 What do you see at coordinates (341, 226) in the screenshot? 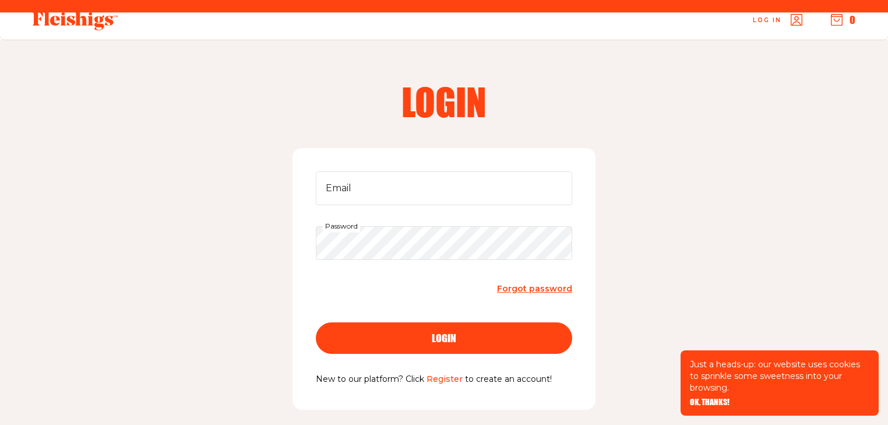
I see `label: Password` at bounding box center [341, 226].